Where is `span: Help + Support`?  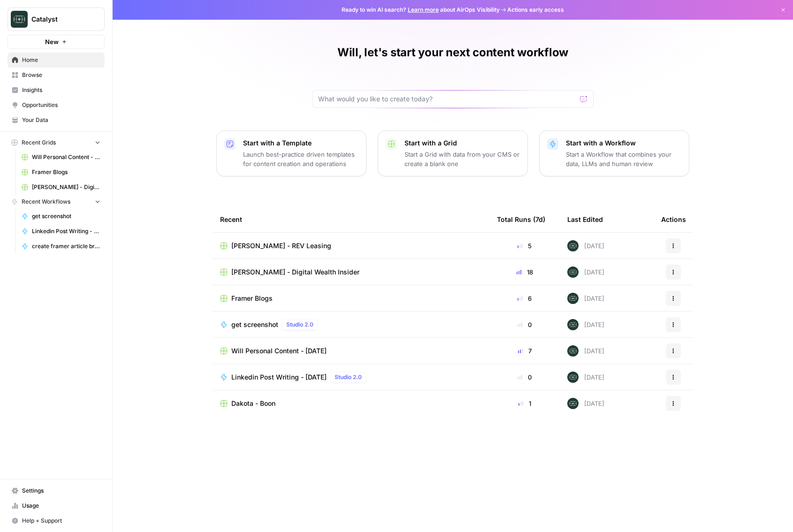 span: Help + Support is located at coordinates (61, 521).